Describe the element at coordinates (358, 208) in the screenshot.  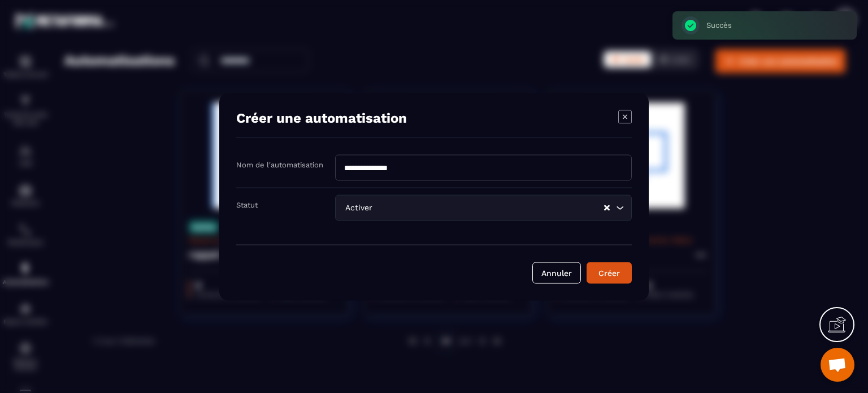
I see `span: Activer` at that location.